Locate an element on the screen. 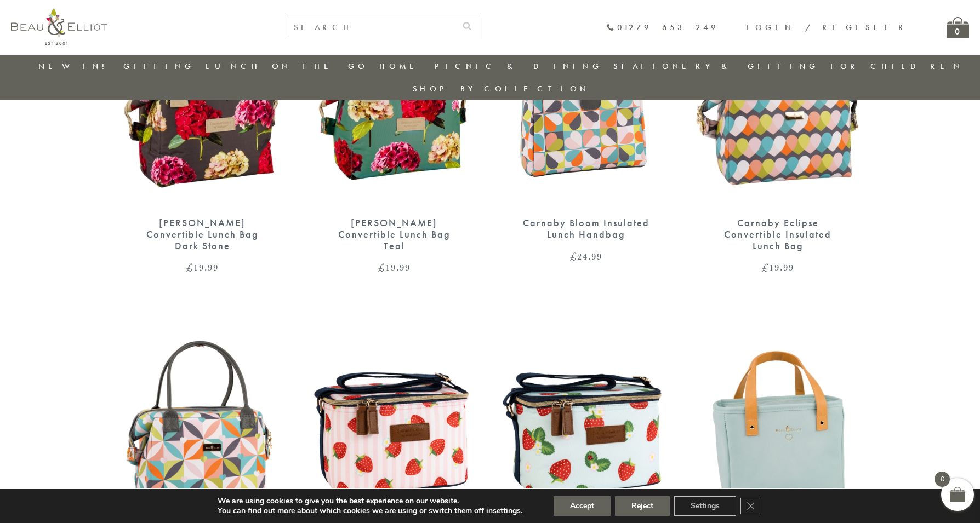 The height and width of the screenshot is (523, 980). button: Accept is located at coordinates (582, 506).